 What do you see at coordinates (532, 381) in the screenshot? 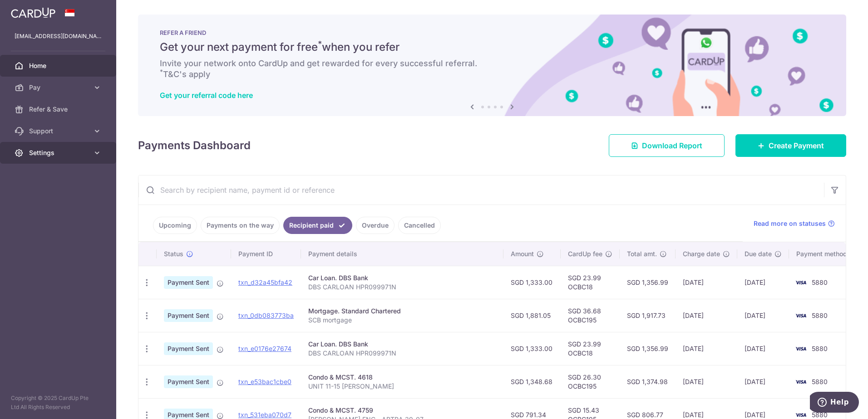
I see `td: SGD 1,348.68` at bounding box center [532, 381].